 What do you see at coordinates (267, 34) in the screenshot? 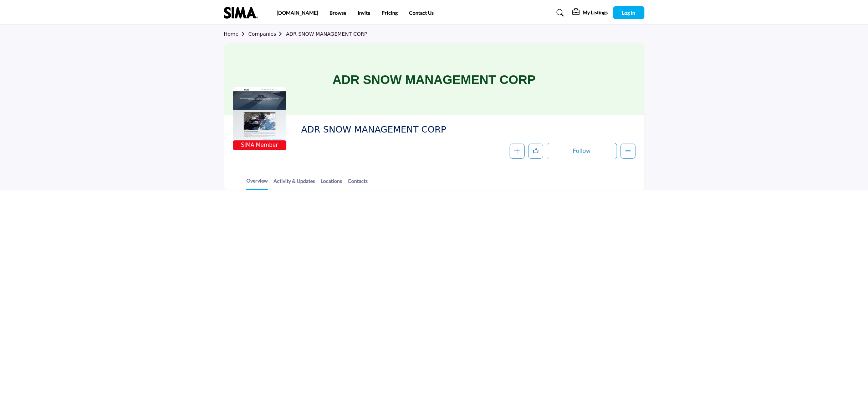
I see `a: Companies` at bounding box center [267, 34].